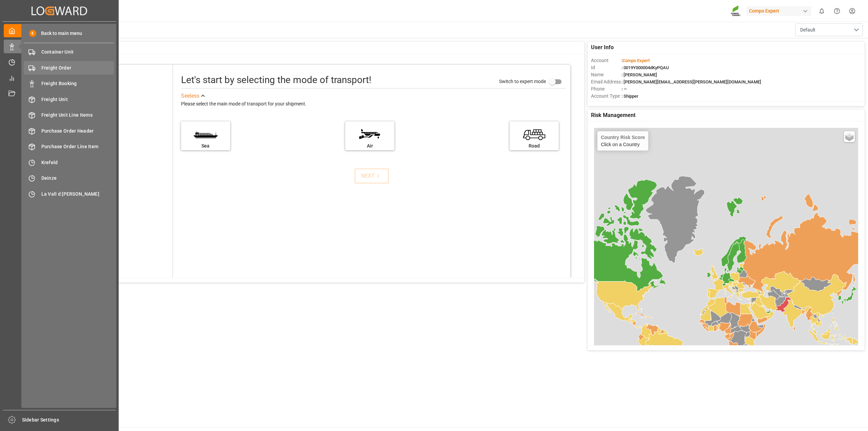  What do you see at coordinates (69, 162) in the screenshot?
I see `a: Krefeld` at bounding box center [69, 162].